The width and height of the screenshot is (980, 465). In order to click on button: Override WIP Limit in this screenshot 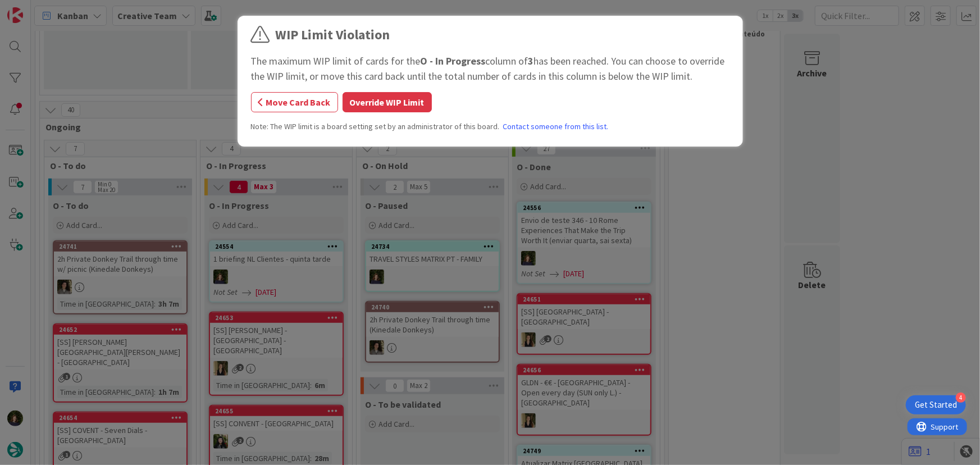, I will do `click(387, 102)`.